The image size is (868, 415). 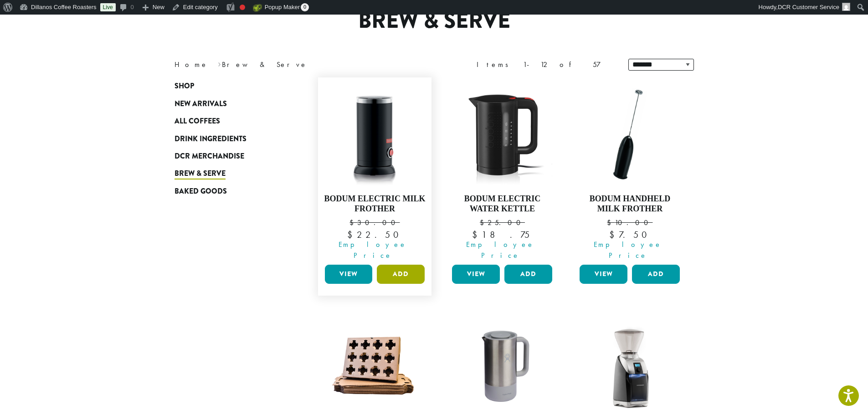 I want to click on bdi: 18.75, so click(x=502, y=234).